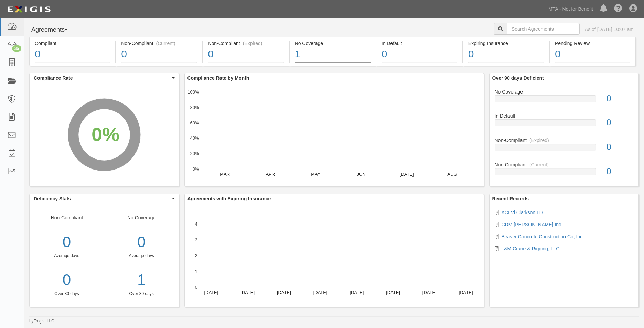 Image resolution: width=644 pixels, height=328 pixels. What do you see at coordinates (102, 199) in the screenshot?
I see `span: Deficiency Stats` at bounding box center [102, 199].